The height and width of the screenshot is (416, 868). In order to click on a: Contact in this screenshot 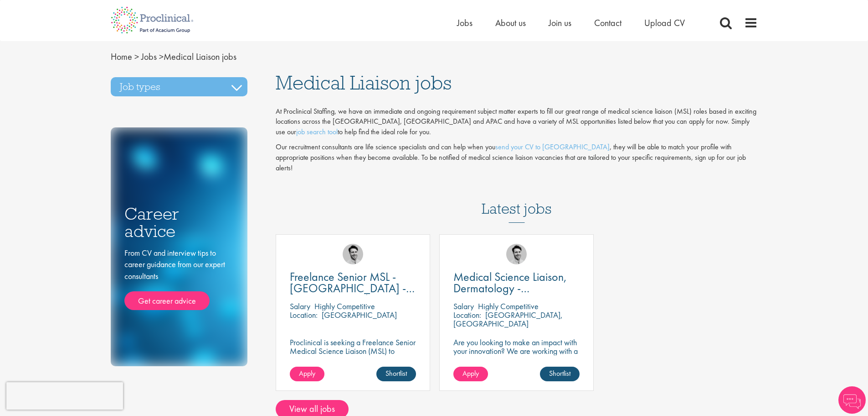, I will do `click(608, 23)`.